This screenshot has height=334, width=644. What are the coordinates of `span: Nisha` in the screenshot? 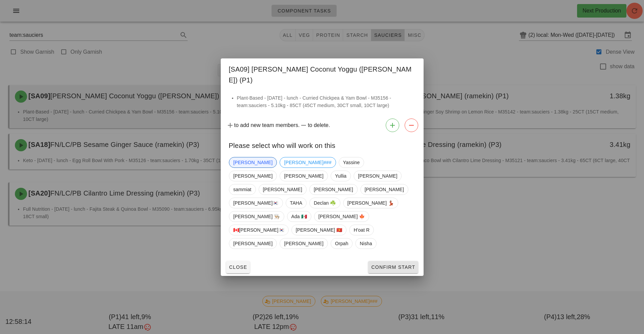 It's located at (366, 244).